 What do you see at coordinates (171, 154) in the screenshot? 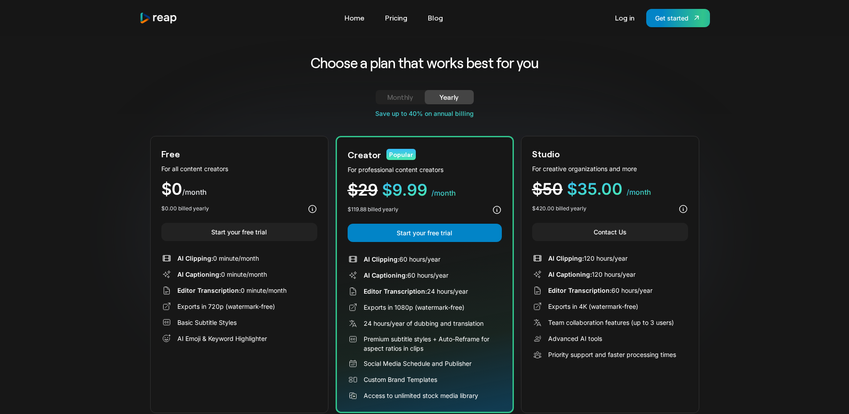
I see `div: Free` at bounding box center [171, 154].